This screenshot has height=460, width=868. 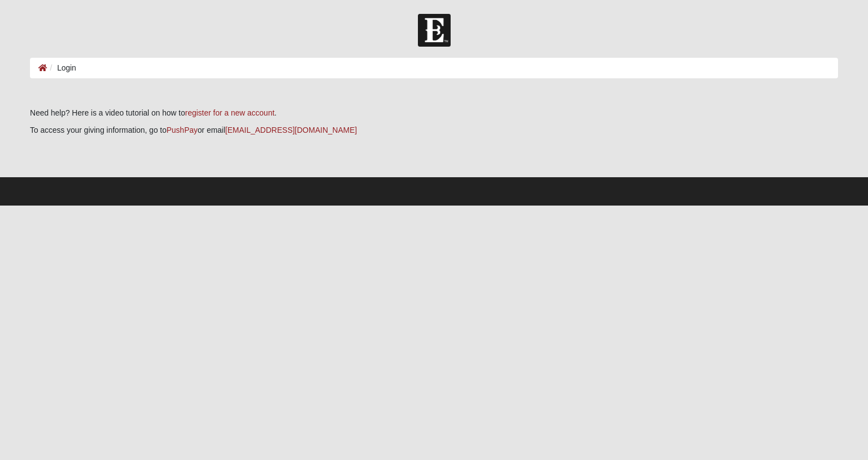 What do you see at coordinates (62, 68) in the screenshot?
I see `li: Login` at bounding box center [62, 68].